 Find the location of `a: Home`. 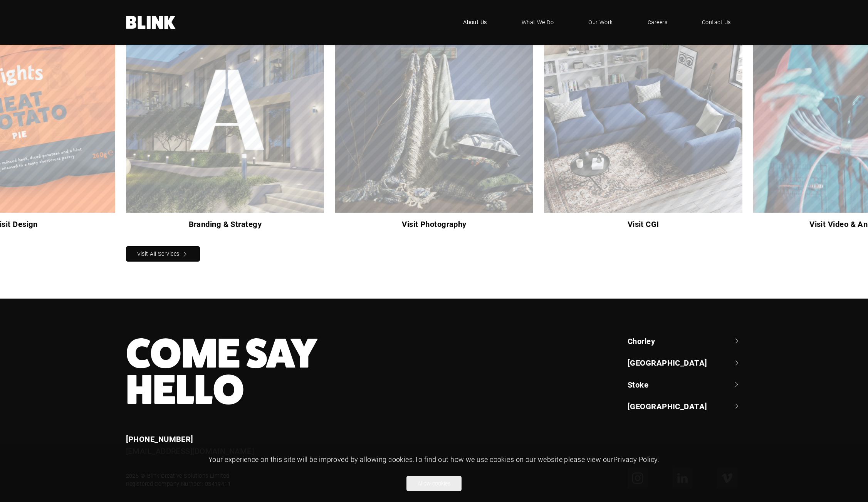

a: Home is located at coordinates (151, 22).